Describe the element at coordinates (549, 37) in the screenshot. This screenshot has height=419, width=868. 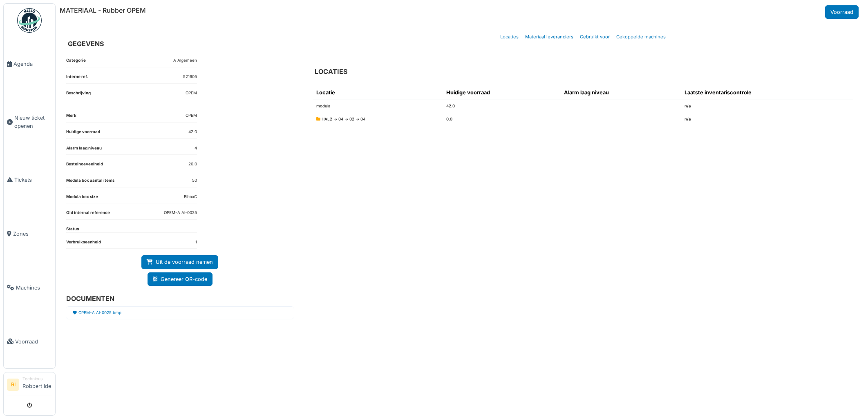
I see `a: Materiaal leveranciers` at that location.